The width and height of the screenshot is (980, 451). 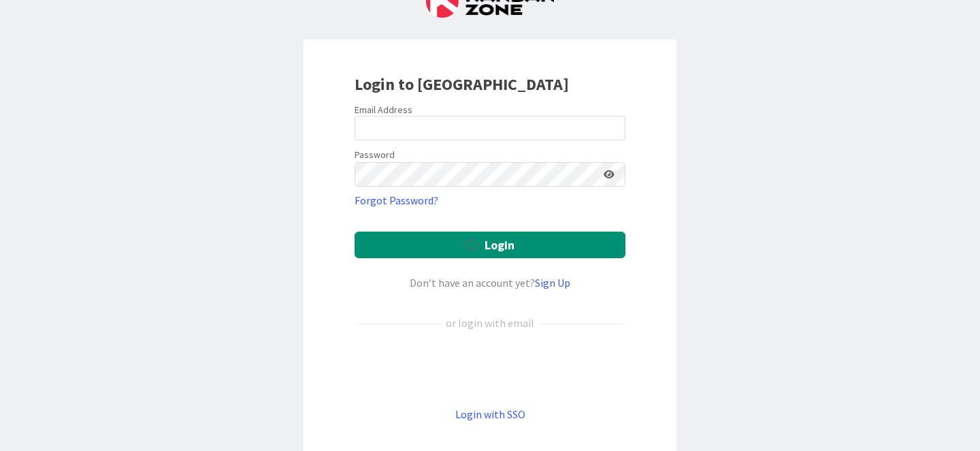 What do you see at coordinates (383, 110) in the screenshot?
I see `label: Email Address` at bounding box center [383, 110].